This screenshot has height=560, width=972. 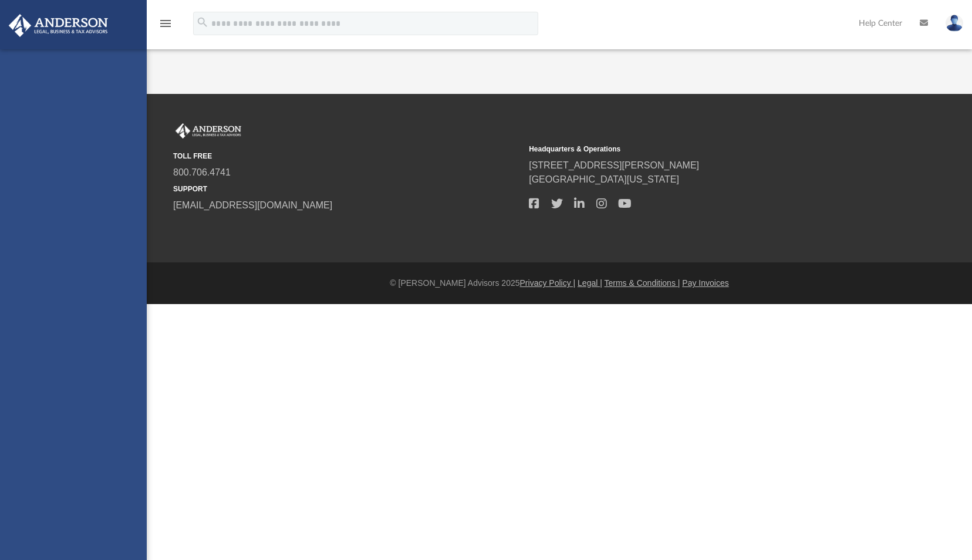 I want to click on i: search, so click(x=203, y=22).